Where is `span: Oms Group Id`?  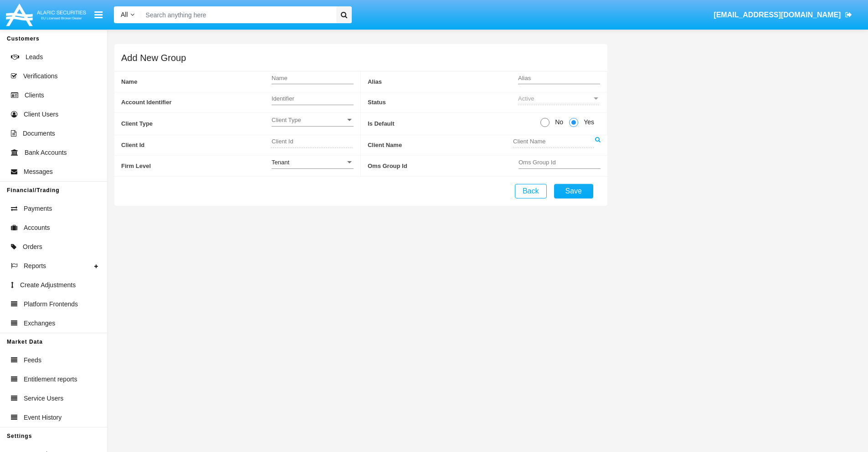
span: Oms Group Id is located at coordinates (443, 166).